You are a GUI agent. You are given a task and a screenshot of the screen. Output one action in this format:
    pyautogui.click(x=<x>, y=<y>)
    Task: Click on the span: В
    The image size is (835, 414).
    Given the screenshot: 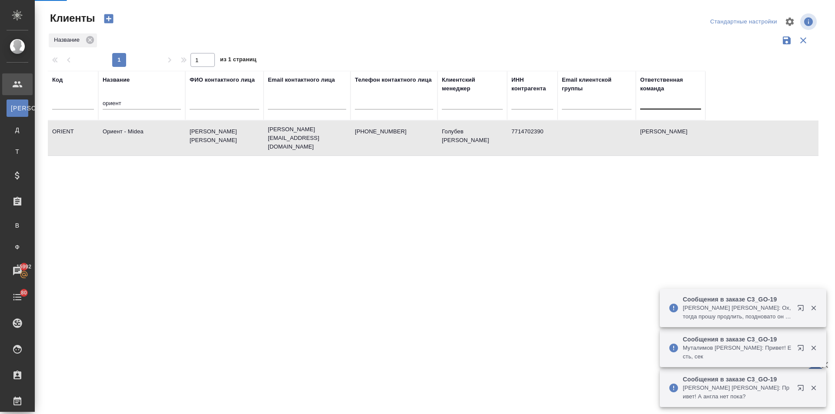 What is the action you would take?
    pyautogui.click(x=17, y=226)
    